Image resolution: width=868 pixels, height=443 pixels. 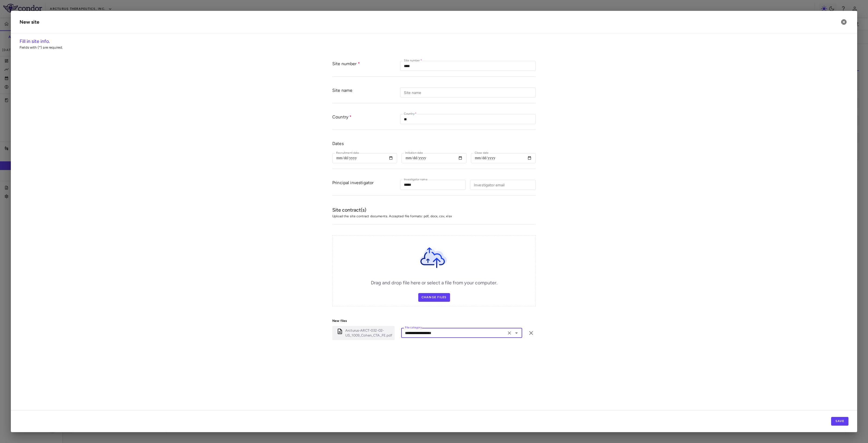 What do you see at coordinates (434, 320) in the screenshot?
I see `p: New files` at bounding box center [434, 320].